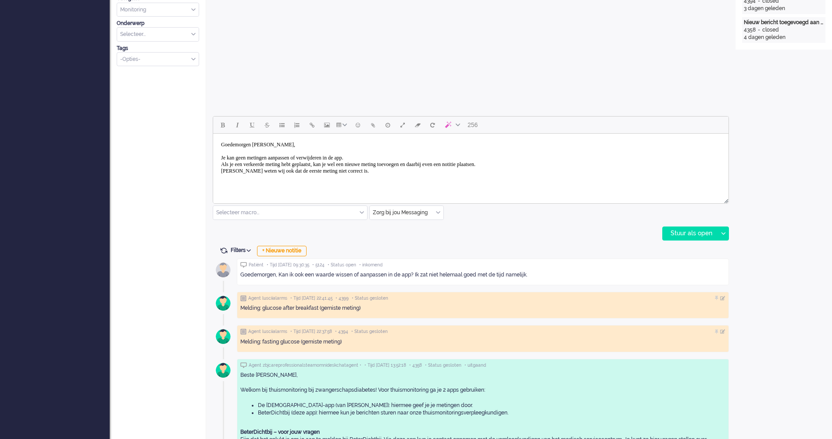 The width and height of the screenshot is (832, 439). I want to click on button: Emoticons, so click(358, 125).